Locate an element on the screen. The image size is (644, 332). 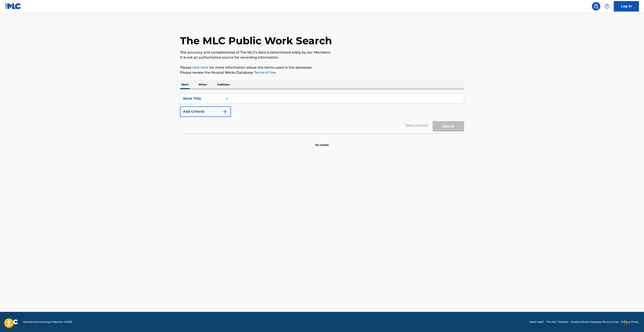
p: Please for more information about the terms used in the database. is located at coordinates (322, 68).